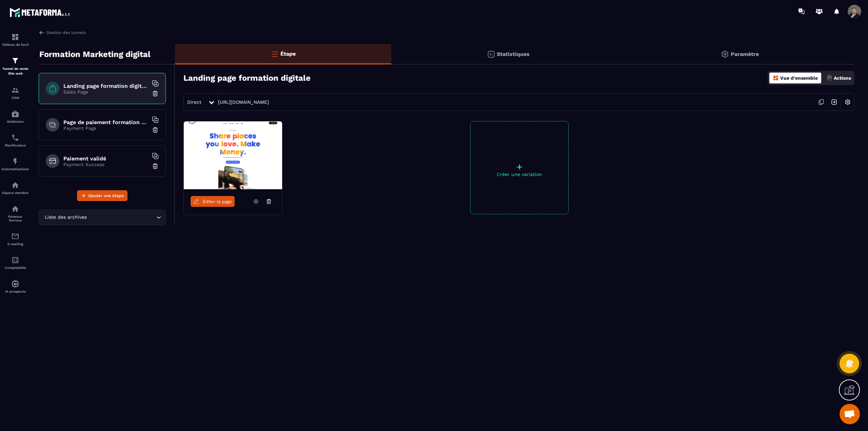  Describe the element at coordinates (15, 192) in the screenshot. I see `p: Espace membre` at that location.